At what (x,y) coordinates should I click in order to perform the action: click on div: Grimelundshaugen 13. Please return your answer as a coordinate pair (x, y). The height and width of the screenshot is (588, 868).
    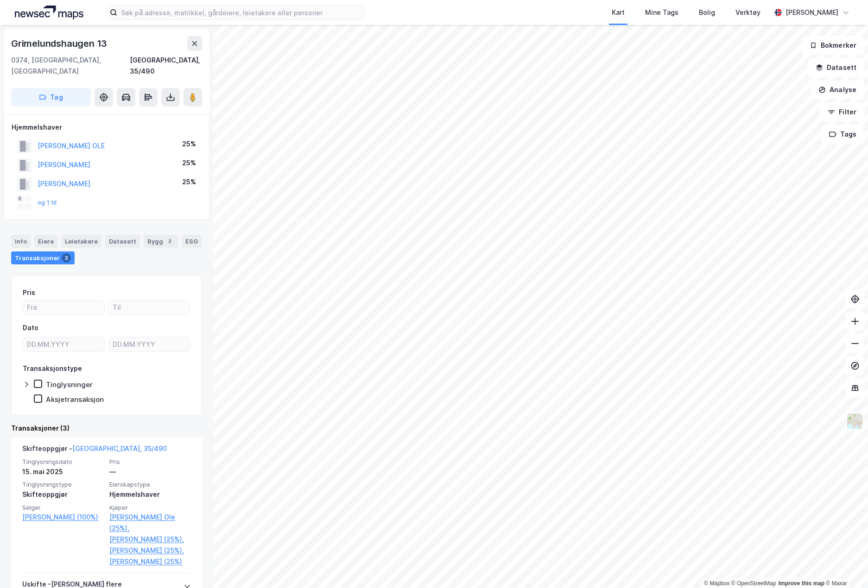
    Looking at the image, I should click on (60, 43).